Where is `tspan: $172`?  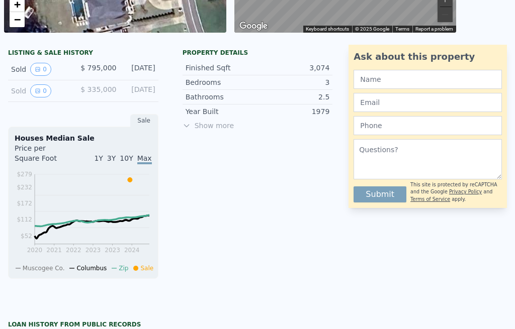 tspan: $172 is located at coordinates (24, 204).